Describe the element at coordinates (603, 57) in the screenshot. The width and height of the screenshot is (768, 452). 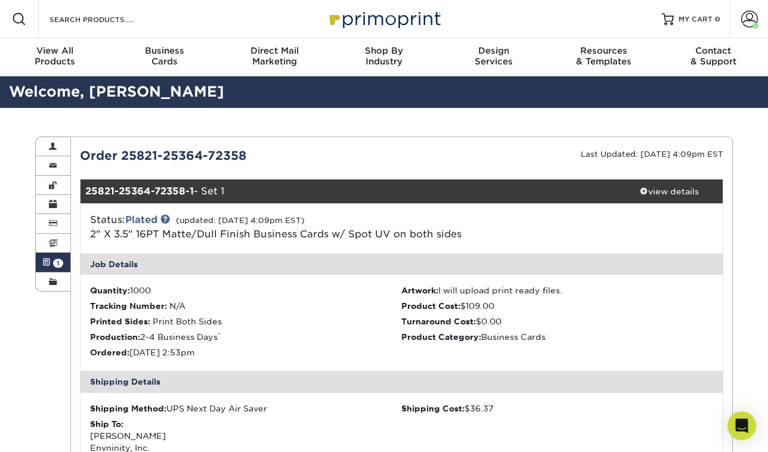
I see `a: Resources& Templates` at that location.